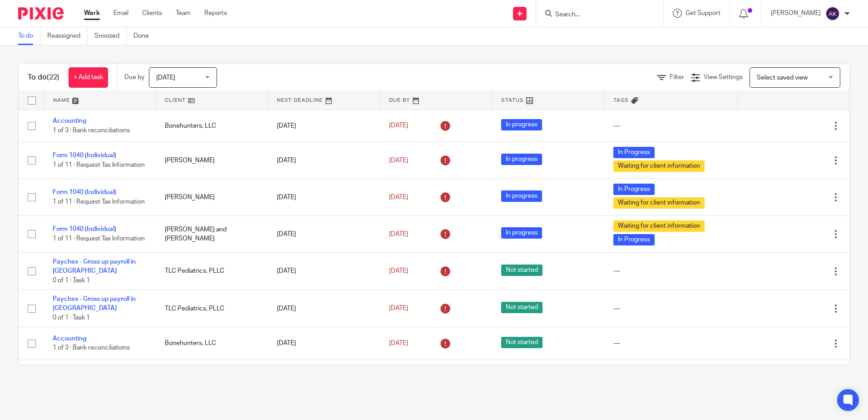  I want to click on h1: To do, so click(44, 77).